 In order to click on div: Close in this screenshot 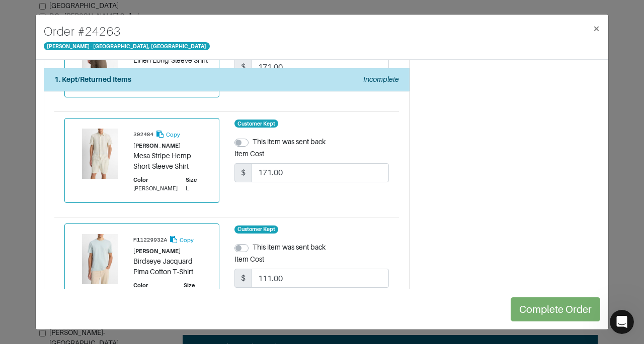, I will do `click(186, 13)`.